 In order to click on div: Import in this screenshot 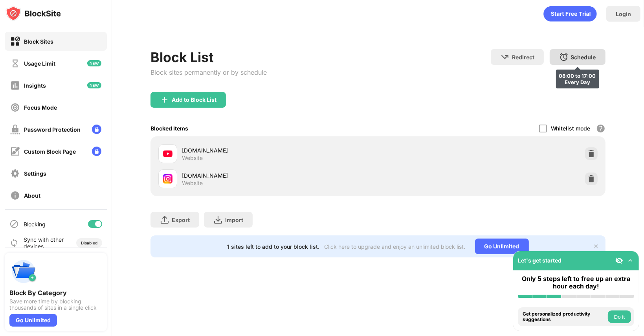, I will do `click(234, 219)`.